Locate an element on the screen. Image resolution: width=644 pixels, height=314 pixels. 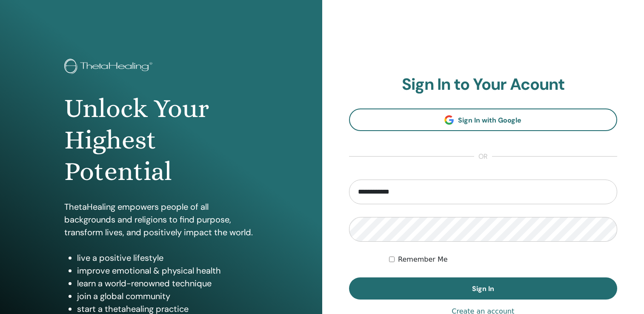
li: join a global community is located at coordinates (167, 296).